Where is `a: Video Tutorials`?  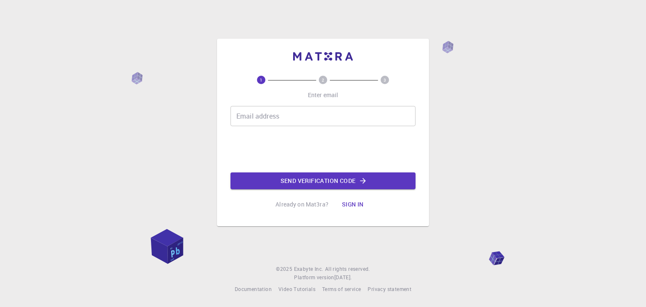 a: Video Tutorials is located at coordinates (297, 289).